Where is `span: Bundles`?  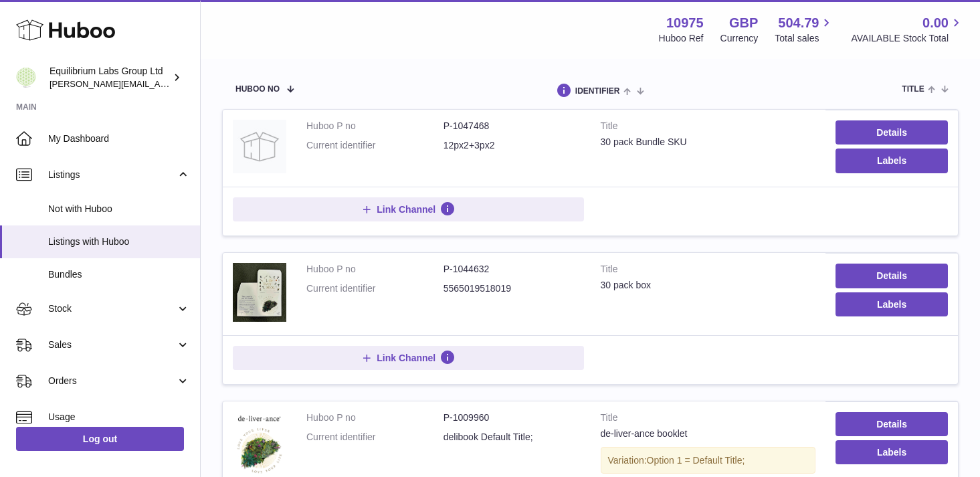 span: Bundles is located at coordinates (119, 274).